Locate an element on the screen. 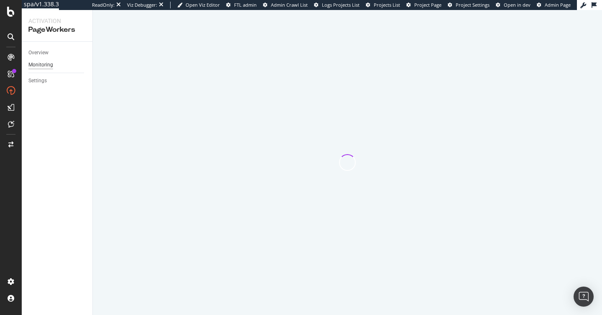 Image resolution: width=602 pixels, height=315 pixels. div: Overview is located at coordinates (38, 53).